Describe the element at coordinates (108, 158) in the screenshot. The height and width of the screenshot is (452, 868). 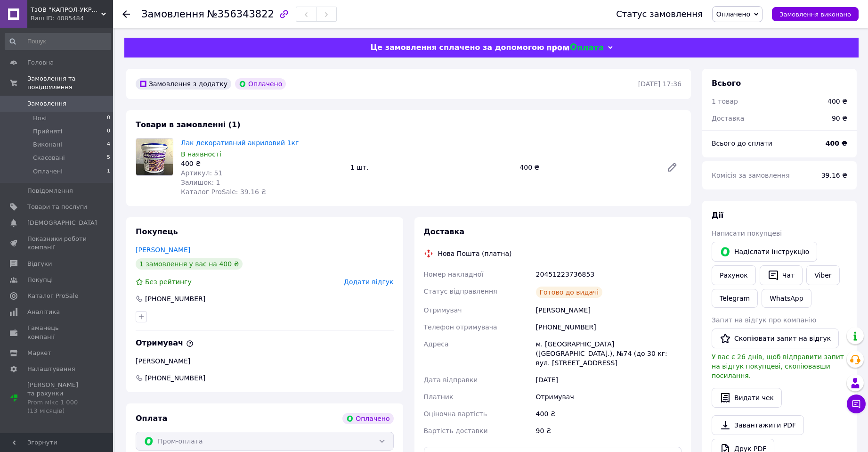
I see `span: 5` at that location.